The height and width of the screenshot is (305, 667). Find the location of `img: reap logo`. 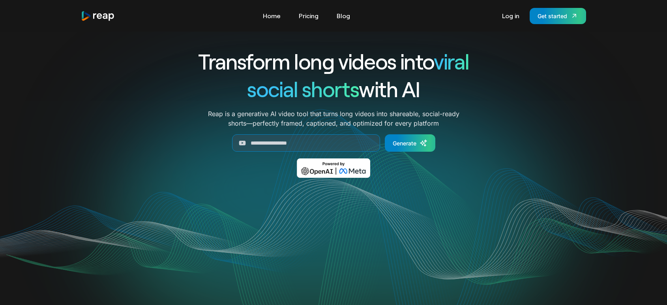

img: reap logo is located at coordinates (98, 16).